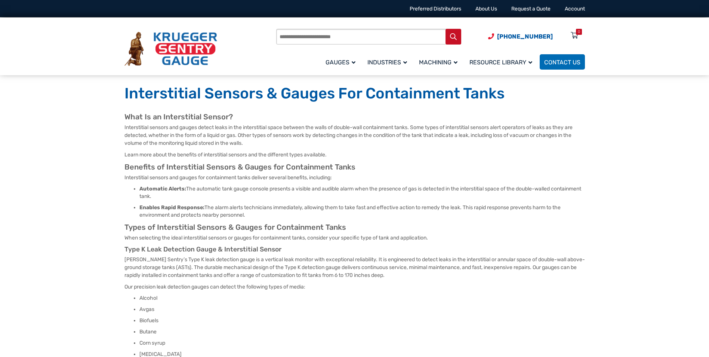 The image size is (709, 357). I want to click on h2: What Is an Interstitial Sensor?, so click(355, 117).